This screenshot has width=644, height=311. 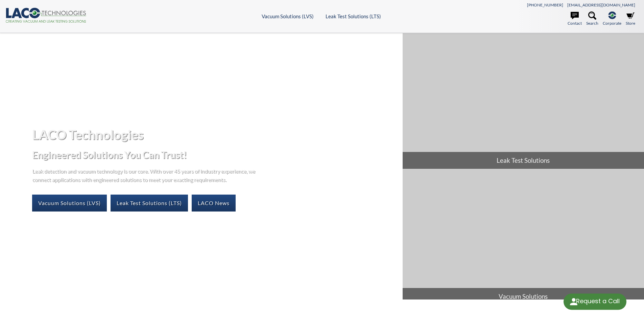 I want to click on h2: Engineered Solutions You Can Trust!, so click(x=214, y=155).